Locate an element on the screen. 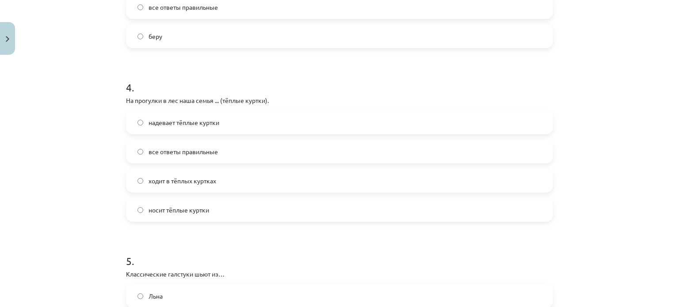 Image resolution: width=679 pixels, height=307 pixels. span: Льна is located at coordinates (156, 296).